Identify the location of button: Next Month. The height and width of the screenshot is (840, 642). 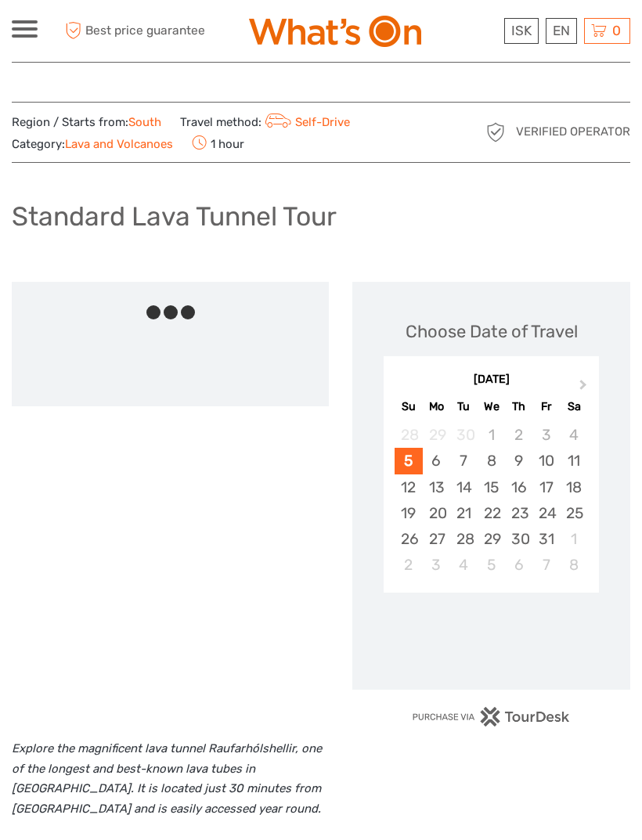
(585, 388).